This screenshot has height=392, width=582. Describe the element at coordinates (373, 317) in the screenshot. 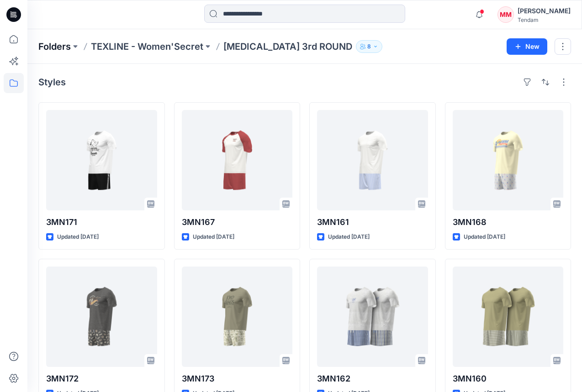

I see `a: 3MN162` at that location.